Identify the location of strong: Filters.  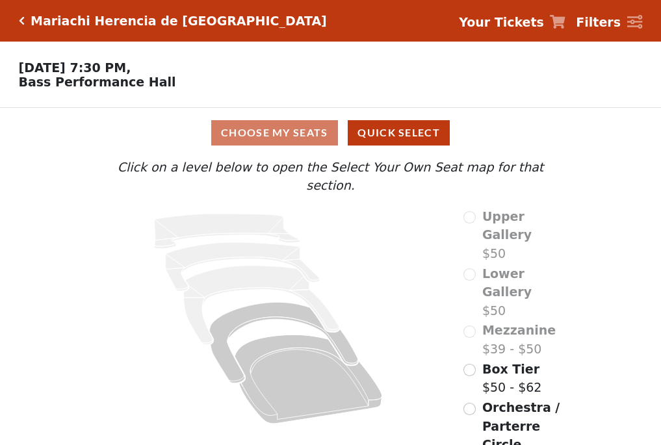
(598, 22).